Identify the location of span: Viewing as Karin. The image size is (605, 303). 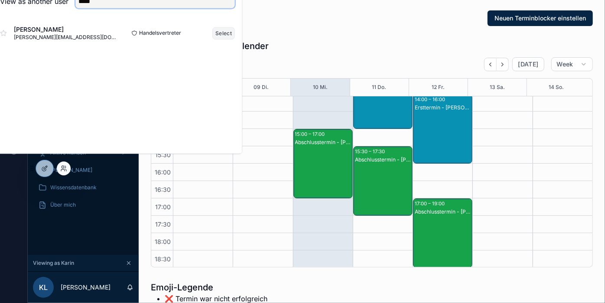
(53, 263).